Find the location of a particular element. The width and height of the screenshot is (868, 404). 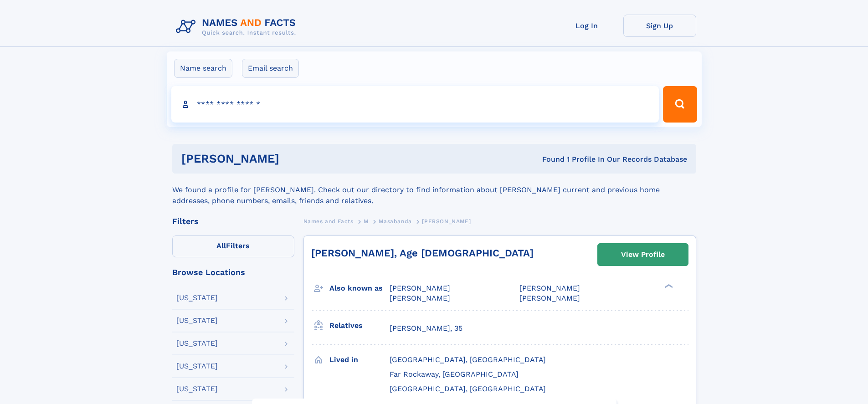

div: View Profile is located at coordinates (643, 255).